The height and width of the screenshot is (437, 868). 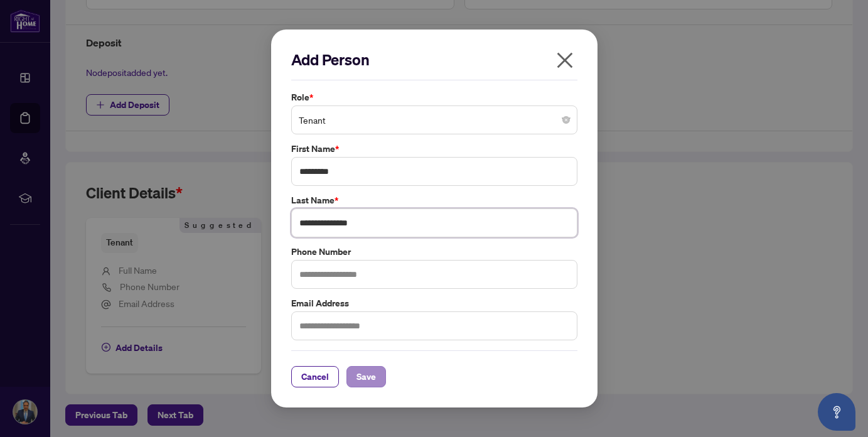 I want to click on button: Save, so click(x=366, y=376).